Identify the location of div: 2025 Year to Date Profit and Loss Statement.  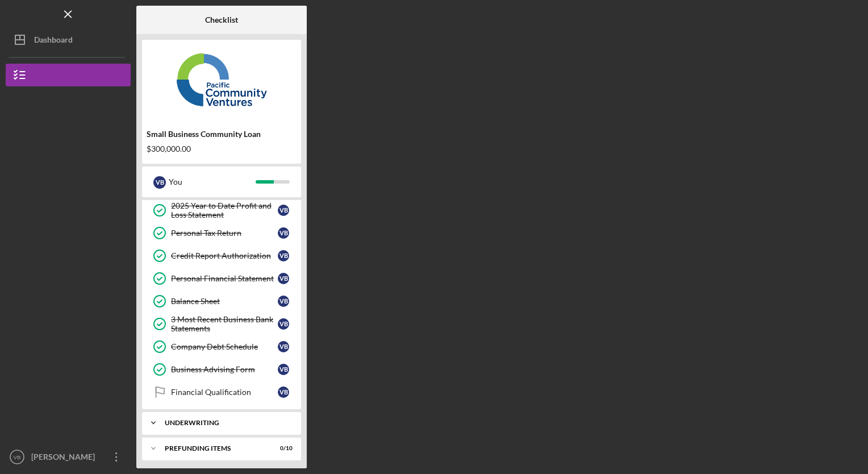
(224, 210).